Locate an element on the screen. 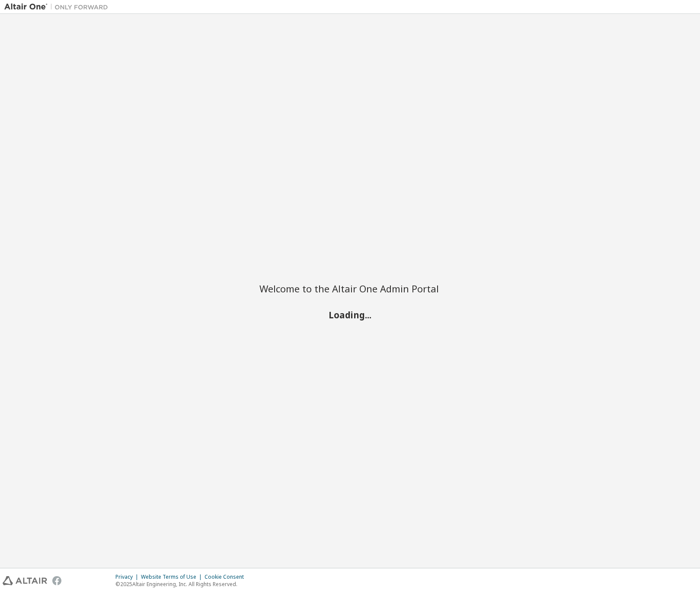 The height and width of the screenshot is (593, 700). h2: Welcome to the Altair One Admin Portal is located at coordinates (350, 288).